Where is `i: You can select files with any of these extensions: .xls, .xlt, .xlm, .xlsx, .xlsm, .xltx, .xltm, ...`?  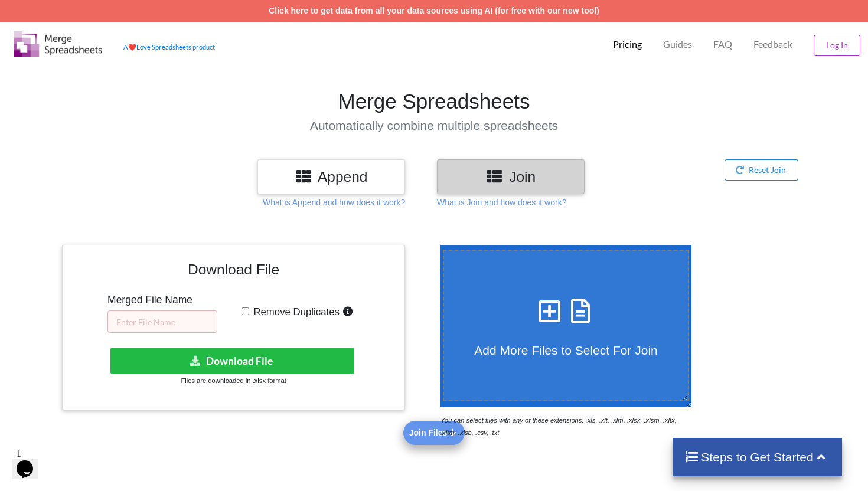 i: You can select files with any of these extensions: .xls, .xlt, .xlm, .xlsx, .xlsm, .xltx, .xltm, ... is located at coordinates (558, 426).